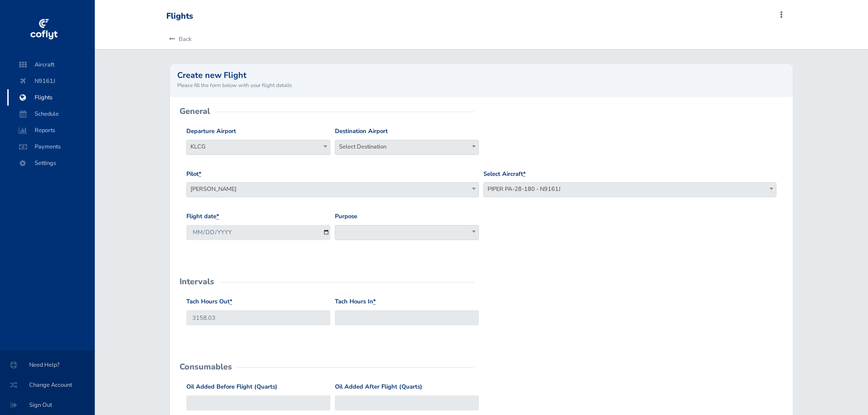 The image size is (868, 415). What do you see at coordinates (505, 174) in the screenshot?
I see `label: Select Aircraft` at bounding box center [505, 174].